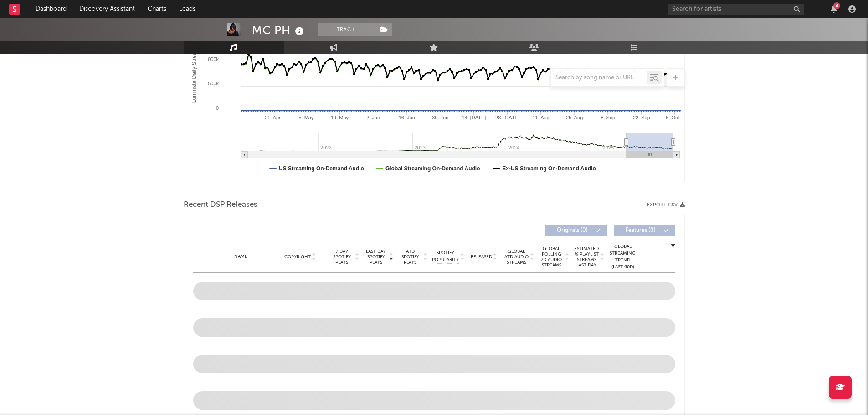  Describe the element at coordinates (339, 118) in the screenshot. I see `text: 19. May` at that location.